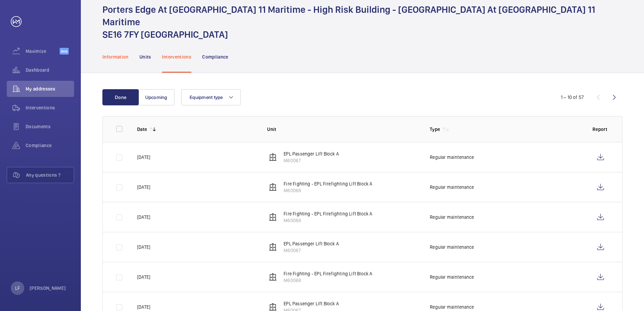 This screenshot has height=311, width=644. What do you see at coordinates (64, 51) in the screenshot?
I see `span: Beta` at bounding box center [64, 51].